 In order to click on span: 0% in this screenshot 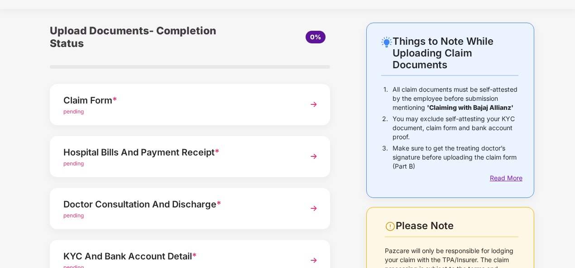, I will do `click(316, 37)`.